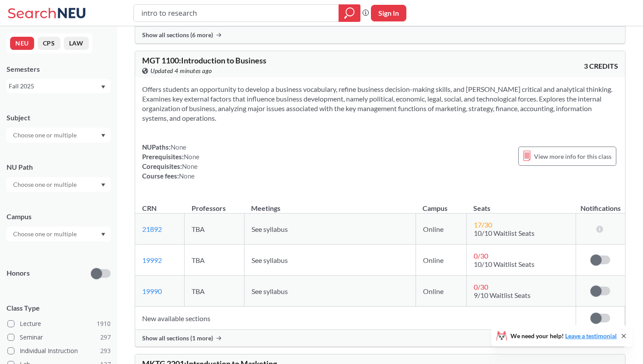 The height and width of the screenshot is (364, 643). I want to click on span: Show all sections (6 more), so click(178, 35).